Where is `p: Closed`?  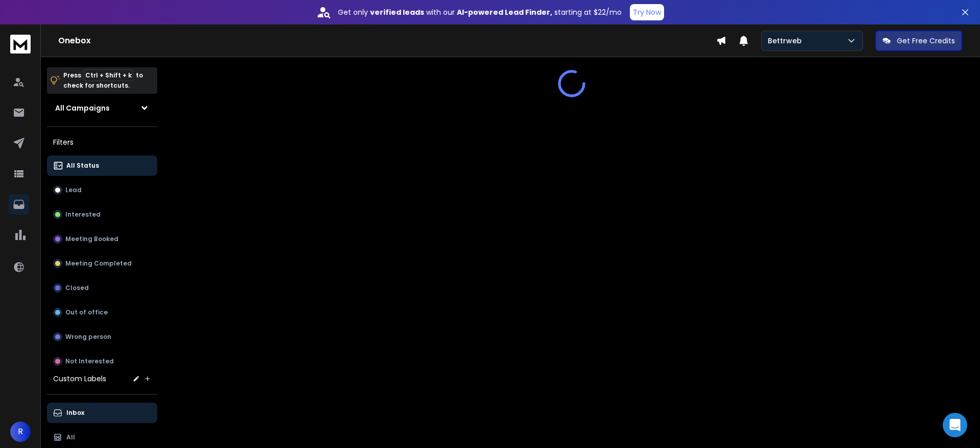 p: Closed is located at coordinates (77, 288).